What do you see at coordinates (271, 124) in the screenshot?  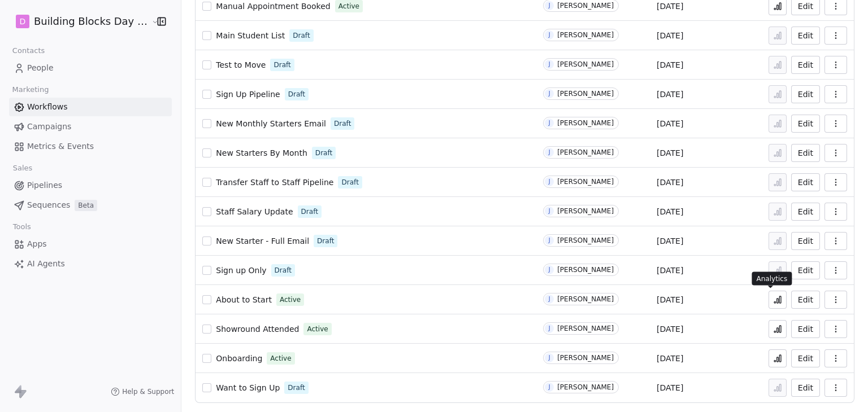 I see `span: New Monthly Starters Email` at bounding box center [271, 124].